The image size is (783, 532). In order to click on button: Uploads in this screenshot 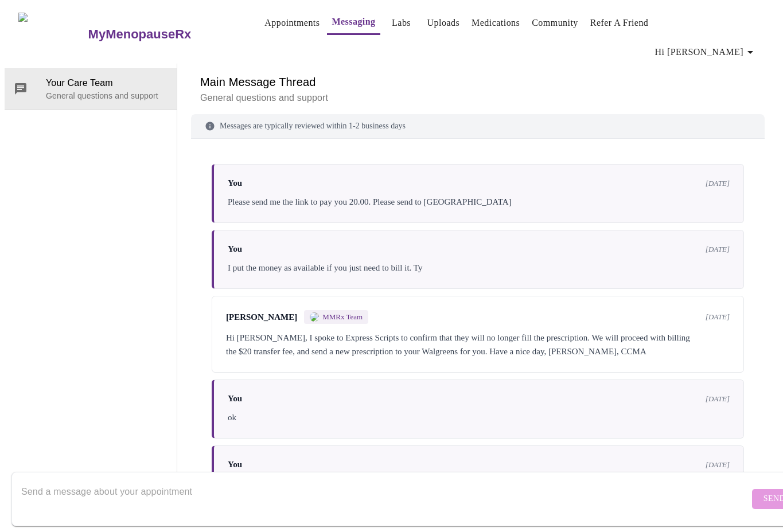, I will do `click(443, 23)`.